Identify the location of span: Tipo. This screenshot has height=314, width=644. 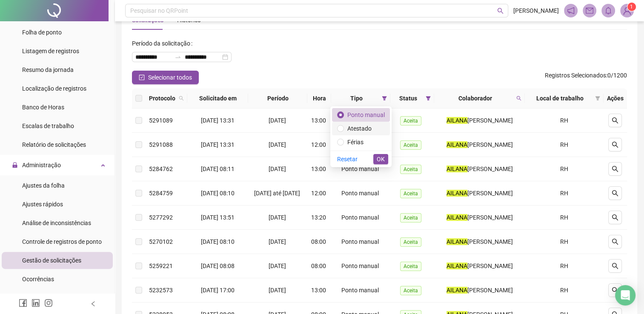
(356, 98).